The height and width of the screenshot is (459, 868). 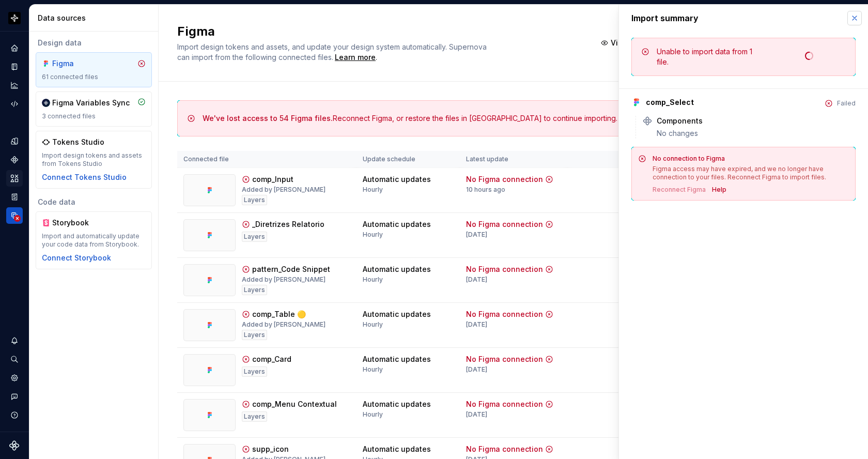 What do you see at coordinates (14, 141) in the screenshot?
I see `a: Design tokens` at bounding box center [14, 141].